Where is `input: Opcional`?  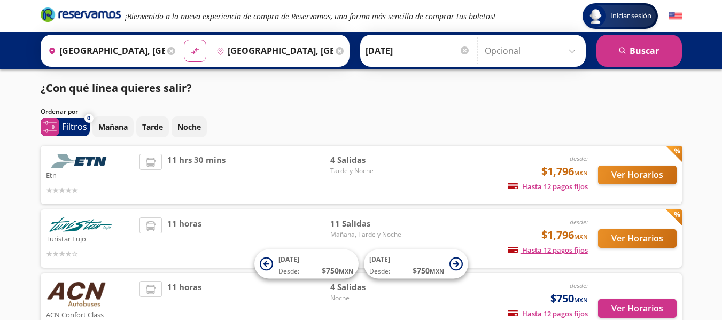 input: Opcional is located at coordinates (532, 51).